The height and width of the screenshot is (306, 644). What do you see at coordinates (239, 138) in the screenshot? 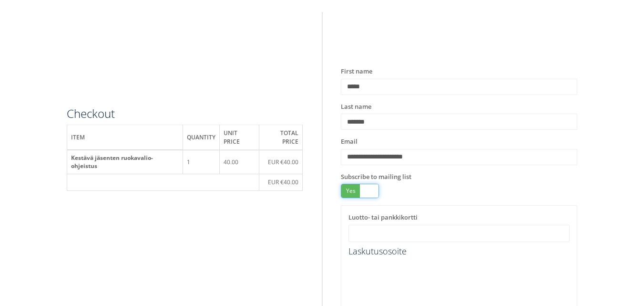
I see `th: Unit price` at bounding box center [239, 138].